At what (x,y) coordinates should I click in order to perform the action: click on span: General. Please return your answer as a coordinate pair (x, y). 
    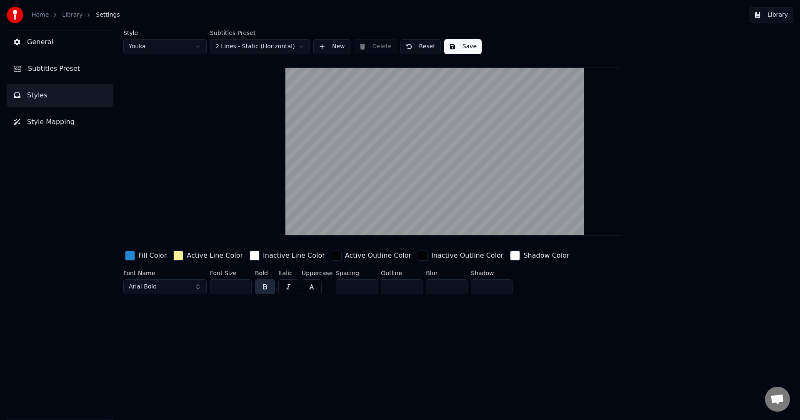
    Looking at the image, I should click on (40, 42).